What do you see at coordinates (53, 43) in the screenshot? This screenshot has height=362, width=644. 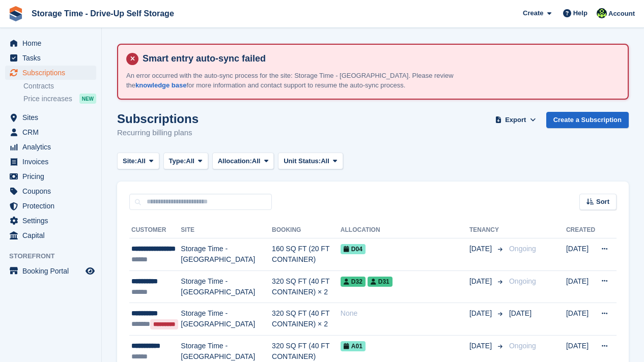 I see `span: Home` at bounding box center [53, 43].